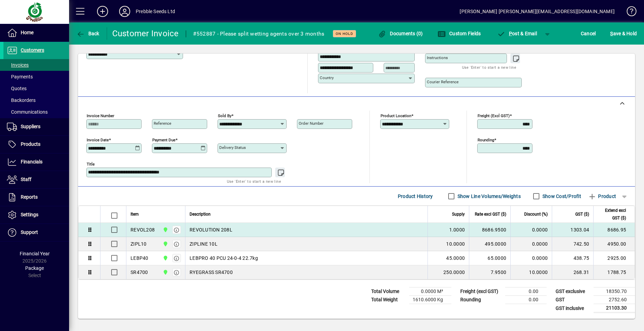 This screenshot has height=331, width=644. Describe the element at coordinates (415, 196) in the screenshot. I see `button: Product History` at that location.